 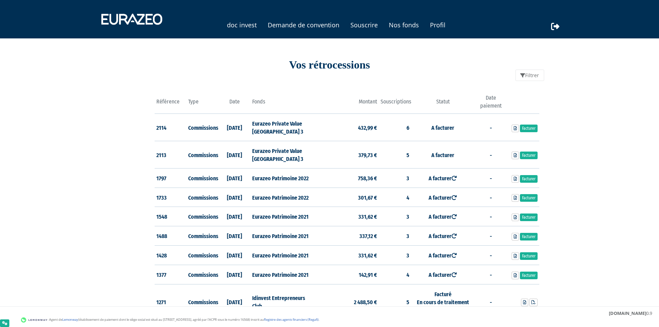 I want to click on td: 5, so click(x=394, y=155).